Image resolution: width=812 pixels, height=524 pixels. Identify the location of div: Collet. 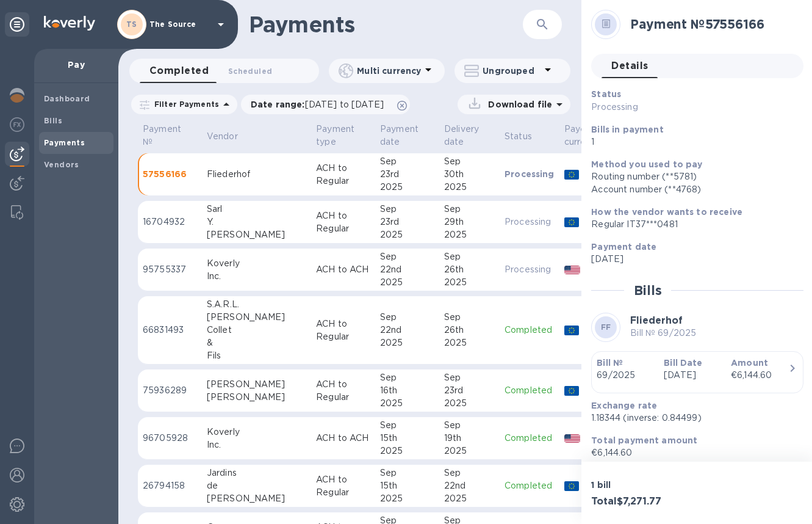
(256, 330).